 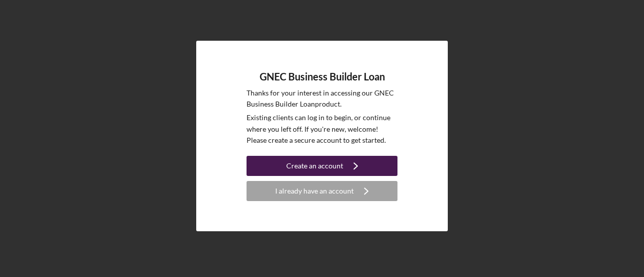 I want to click on div: I already have an account, so click(x=315, y=191).